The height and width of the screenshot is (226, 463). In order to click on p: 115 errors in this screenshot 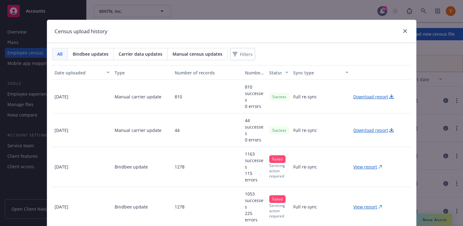, I will do `click(254, 177)`.